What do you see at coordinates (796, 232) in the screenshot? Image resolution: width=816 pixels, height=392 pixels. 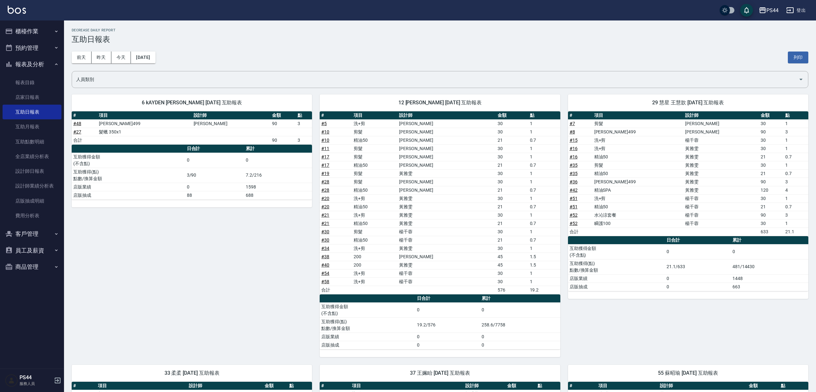 I see `td: 21.1` at bounding box center [796, 232].